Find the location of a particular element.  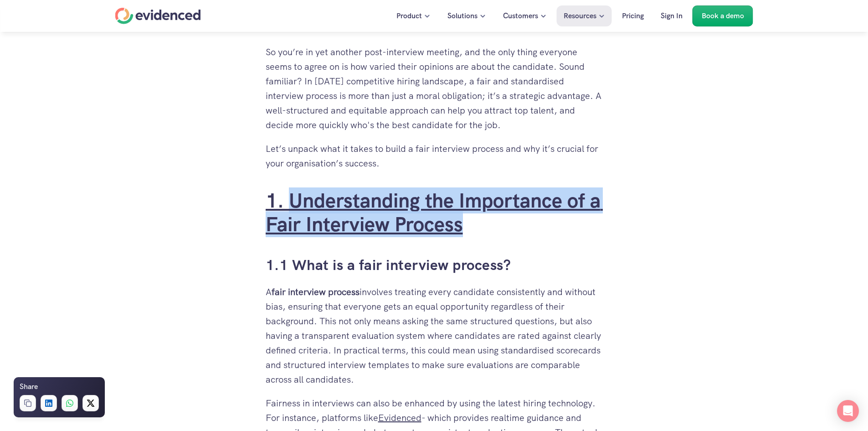

p: Let’s unpack what it takes to build a fair interview process and why it’s crucial for your organi... is located at coordinates (435, 156).